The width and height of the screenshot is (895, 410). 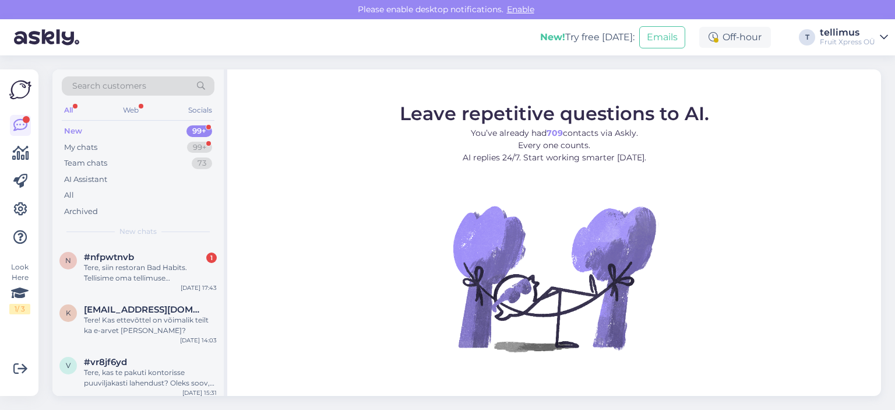 What do you see at coordinates (202, 163) in the screenshot?
I see `div: 73` at bounding box center [202, 163].